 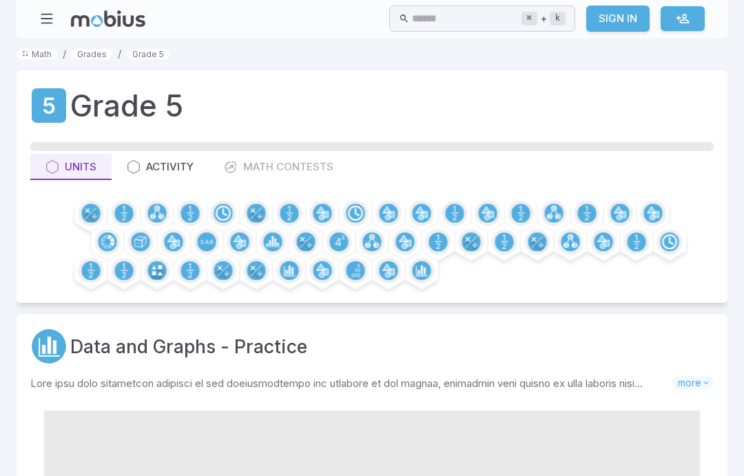 I want to click on nav: breadcrumb, so click(x=372, y=54).